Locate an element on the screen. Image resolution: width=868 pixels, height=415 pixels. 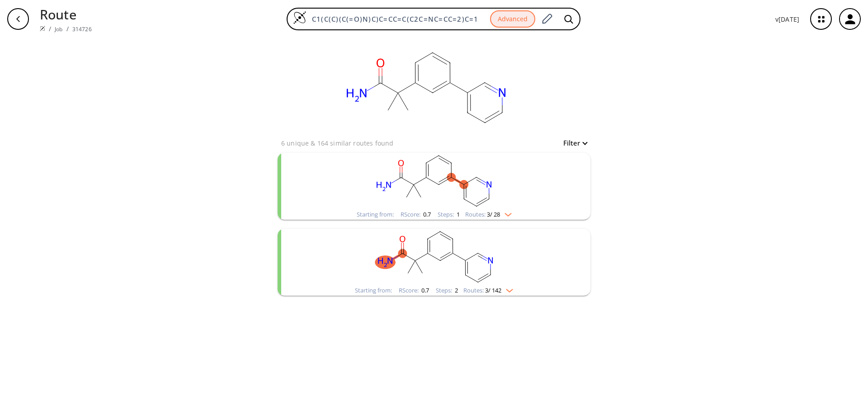
p: Route is located at coordinates (66, 14).